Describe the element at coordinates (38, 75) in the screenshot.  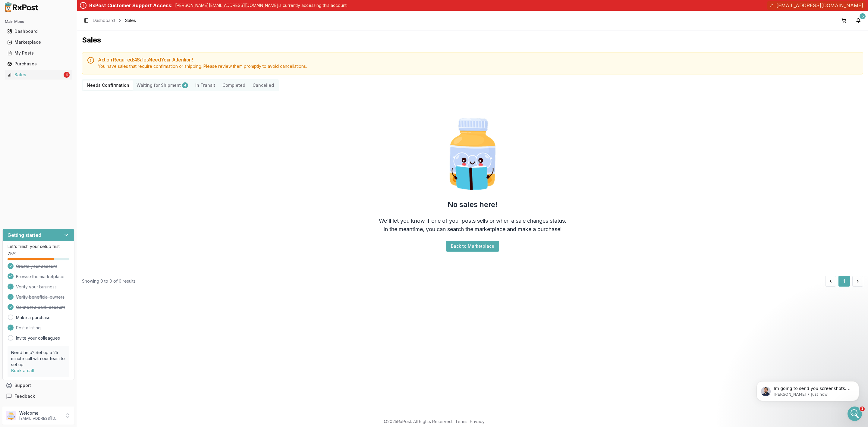
I see `button: Sales4` at that location.